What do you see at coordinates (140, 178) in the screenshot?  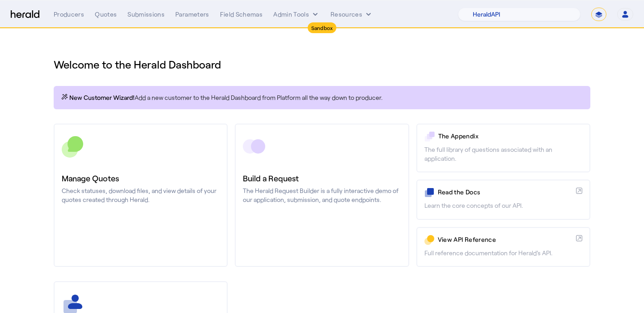 I see `h3: Manage Quotes` at bounding box center [140, 178].